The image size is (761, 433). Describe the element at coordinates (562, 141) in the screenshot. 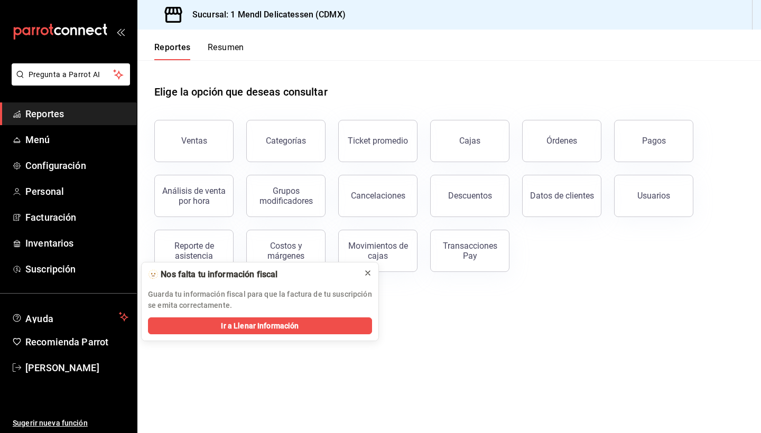

I see `button: Órdenes` at that location.